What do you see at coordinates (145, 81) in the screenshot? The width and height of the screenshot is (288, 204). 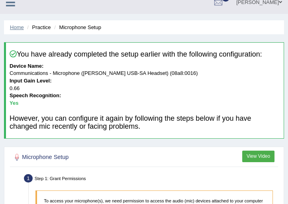 I see `dt: Input Gain Level:` at bounding box center [145, 81].